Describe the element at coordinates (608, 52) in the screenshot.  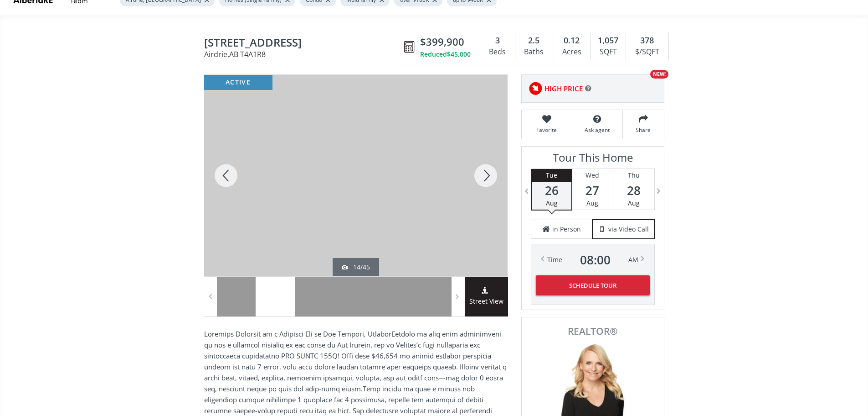
I see `div: SQFT` at that location.